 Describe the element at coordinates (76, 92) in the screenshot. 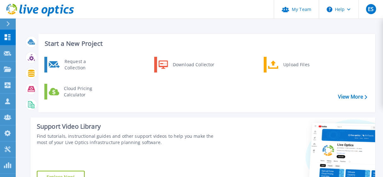

I see `a: Cloud Pricing Calculator` at that location.